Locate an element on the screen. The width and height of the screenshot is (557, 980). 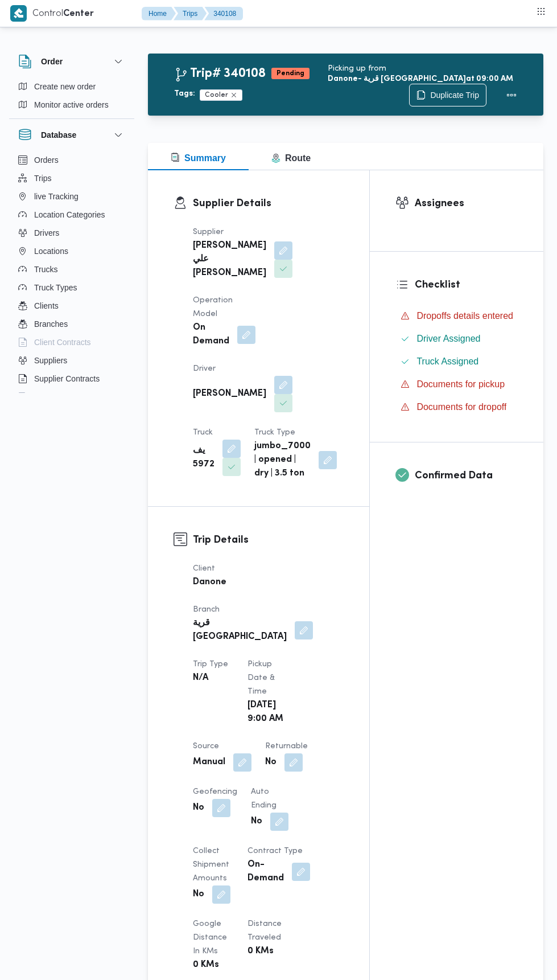
button: Create new order is located at coordinates (71, 86).